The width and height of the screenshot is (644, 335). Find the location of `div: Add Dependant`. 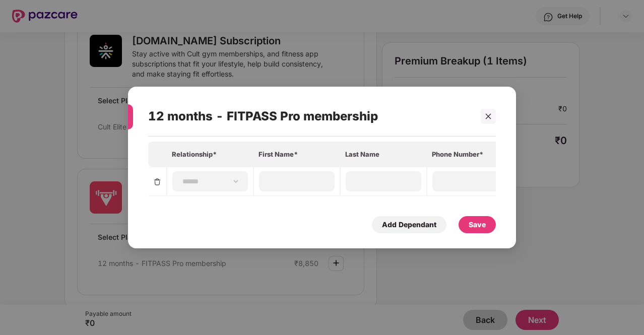

div: Add Dependant is located at coordinates (409, 225).